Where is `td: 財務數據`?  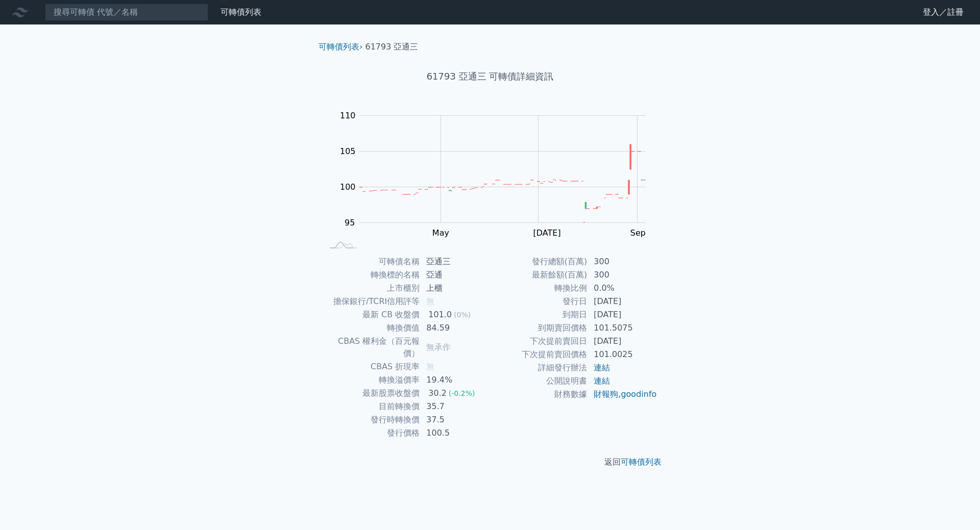 td: 財務數據 is located at coordinates (538, 394).